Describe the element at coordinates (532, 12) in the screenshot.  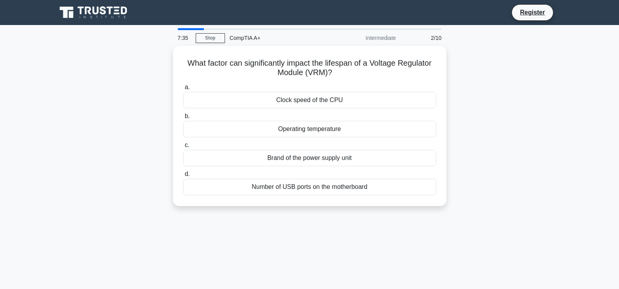
I see `a: Register` at that location.